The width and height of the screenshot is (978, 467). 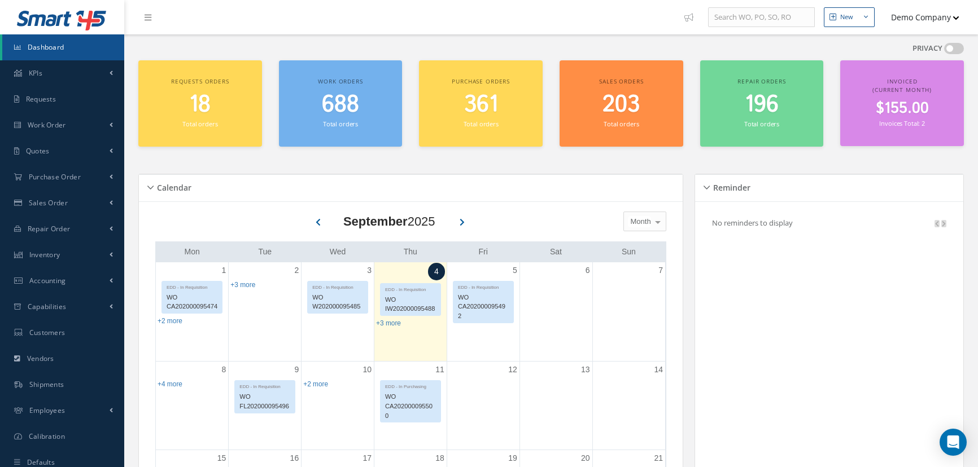 I want to click on span: KPIs, so click(x=36, y=73).